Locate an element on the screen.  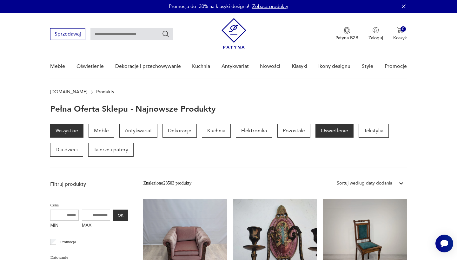
label: MIN is located at coordinates (64, 226).